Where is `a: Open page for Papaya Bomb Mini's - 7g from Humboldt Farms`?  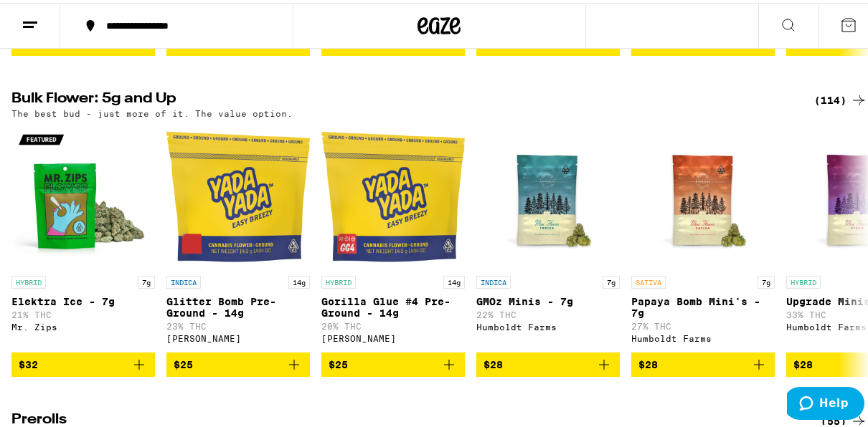
a: Open page for Papaya Bomb Mini's - 7g from Humboldt Farms is located at coordinates (703, 236).